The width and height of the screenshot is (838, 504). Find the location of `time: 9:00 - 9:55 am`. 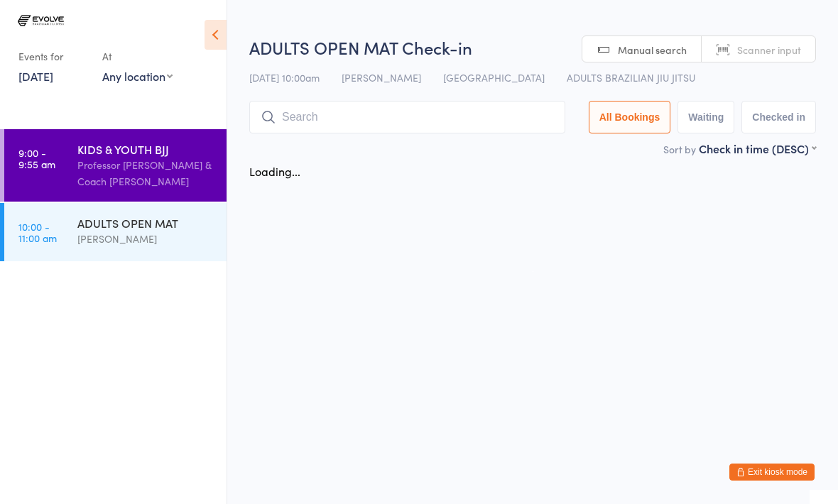

time: 9:00 - 9:55 am is located at coordinates (37, 158).